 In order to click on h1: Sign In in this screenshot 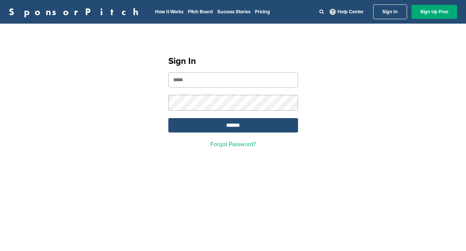, I will do `click(233, 61)`.